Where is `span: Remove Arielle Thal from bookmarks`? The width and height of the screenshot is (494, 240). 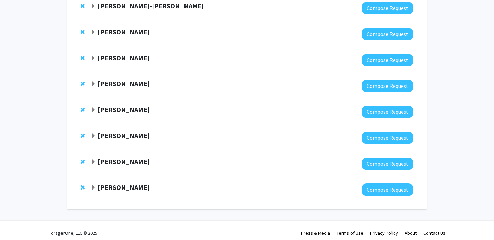
span: Remove Arielle Thal from bookmarks is located at coordinates (83, 32).